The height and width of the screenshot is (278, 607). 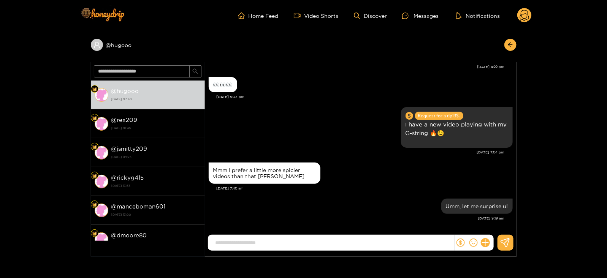 What do you see at coordinates (138, 207) in the screenshot?
I see `strong: @ manceboman601` at bounding box center [138, 207].